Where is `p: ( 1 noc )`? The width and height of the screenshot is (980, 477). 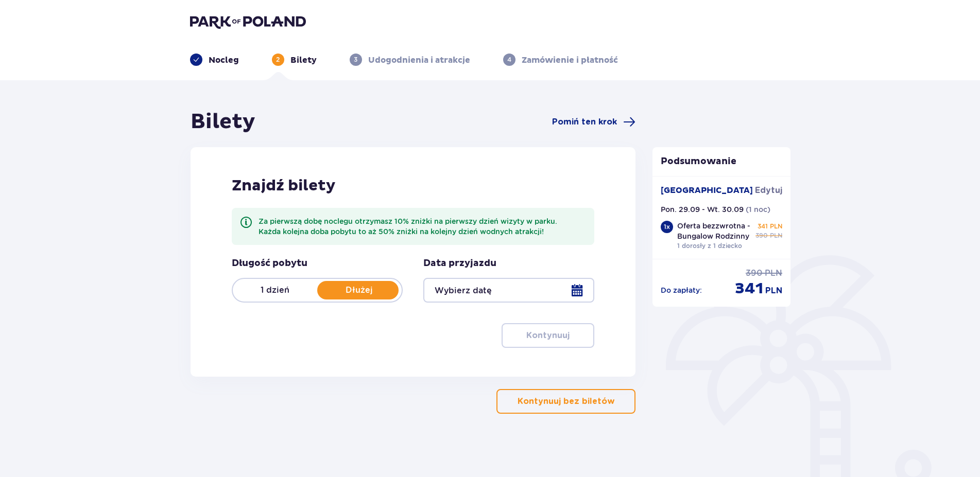
p: ( 1 noc ) is located at coordinates (758, 209).